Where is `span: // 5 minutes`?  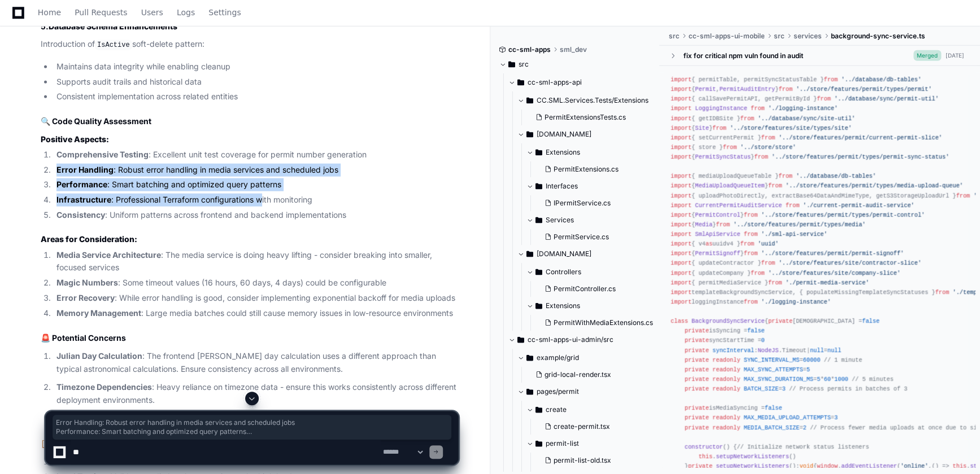 span: // 5 minutes is located at coordinates (873, 379).